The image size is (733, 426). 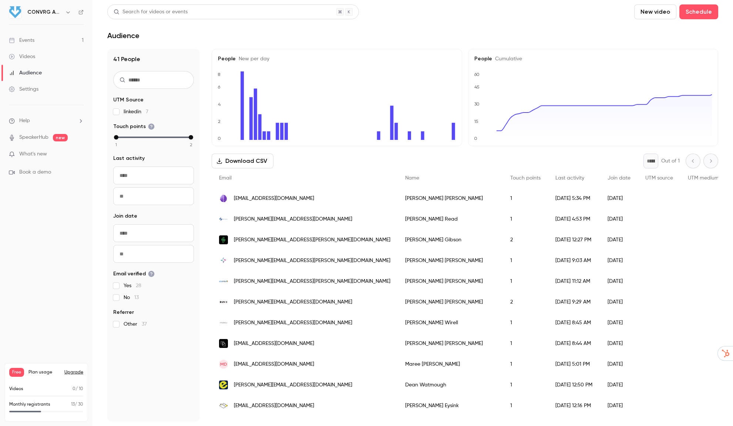 What do you see at coordinates (219, 121) in the screenshot?
I see `text: 2` at bounding box center [219, 121].